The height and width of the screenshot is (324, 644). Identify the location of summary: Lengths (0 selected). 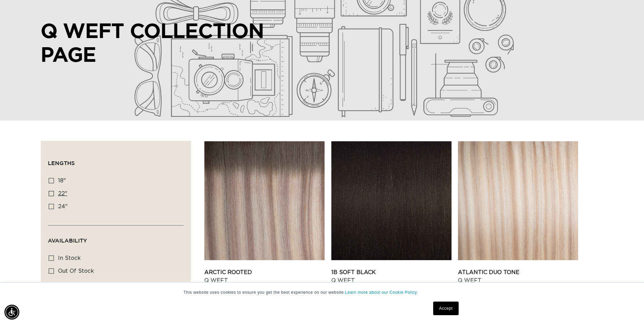
(115, 160).